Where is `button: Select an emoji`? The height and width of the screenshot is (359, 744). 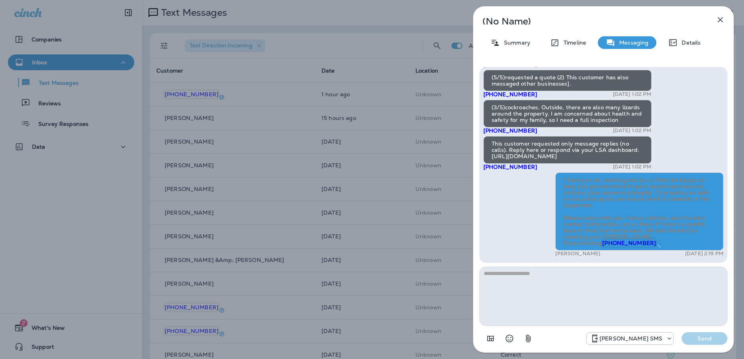 button: Select an emoji is located at coordinates (510, 339).